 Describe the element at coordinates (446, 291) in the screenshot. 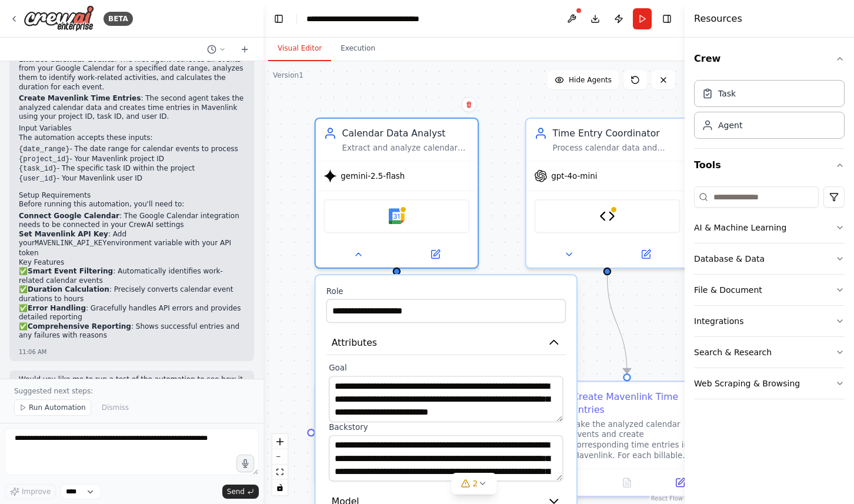

I see `label: Role` at that location.